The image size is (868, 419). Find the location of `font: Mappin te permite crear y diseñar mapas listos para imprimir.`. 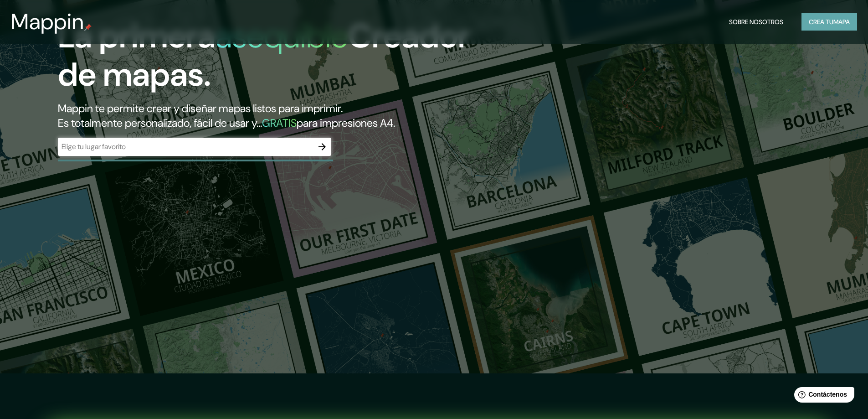

font: Mappin te permite crear y diseñar mapas listos para imprimir. is located at coordinates (200, 108).